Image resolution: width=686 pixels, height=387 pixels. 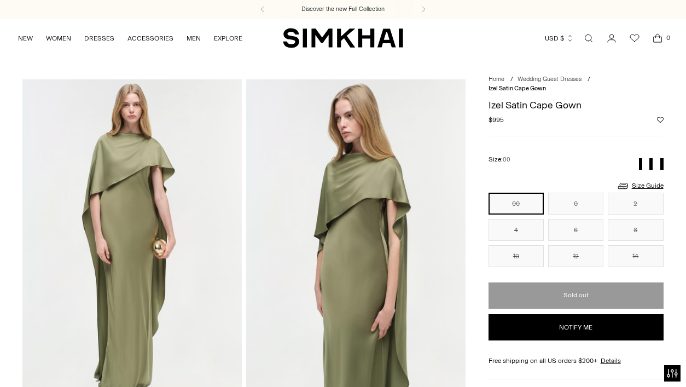 I want to click on a: WOMEN, so click(x=59, y=38).